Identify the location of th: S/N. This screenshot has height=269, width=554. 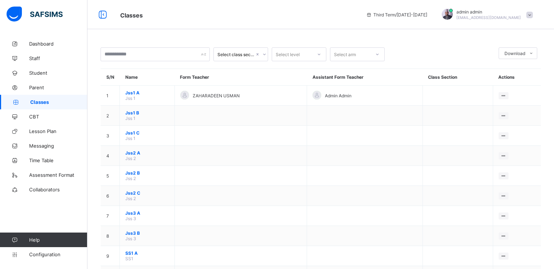
(110, 77).